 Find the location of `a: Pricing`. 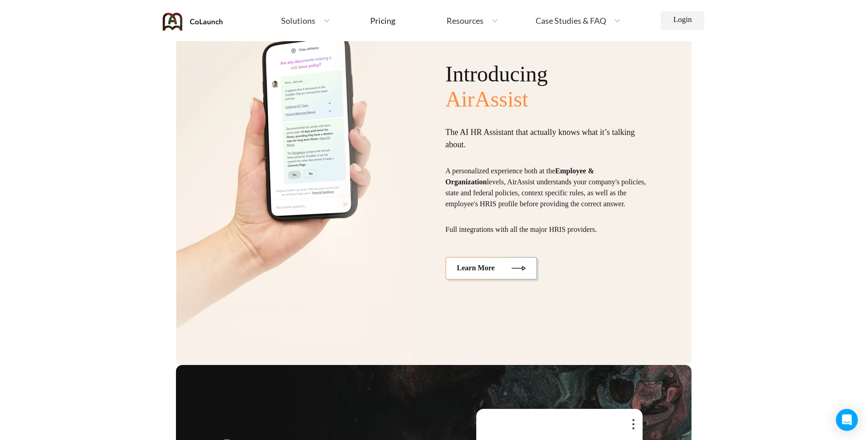

a: Pricing is located at coordinates (383, 21).